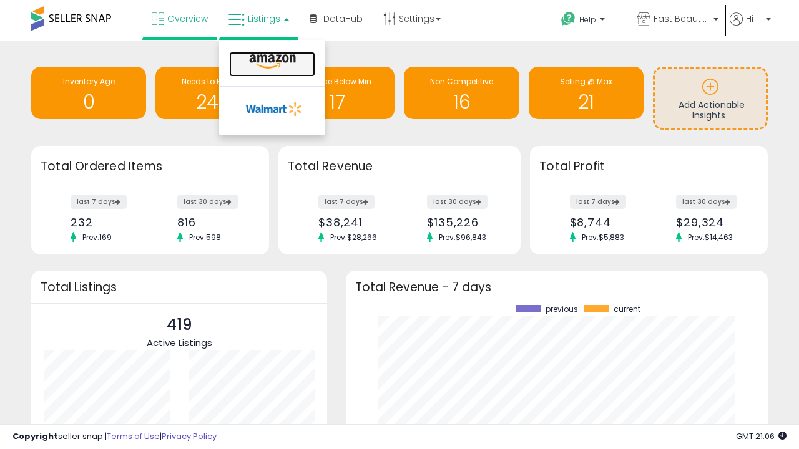 The height and width of the screenshot is (449, 799). Describe the element at coordinates (568, 19) in the screenshot. I see `i: Get Help` at that location.